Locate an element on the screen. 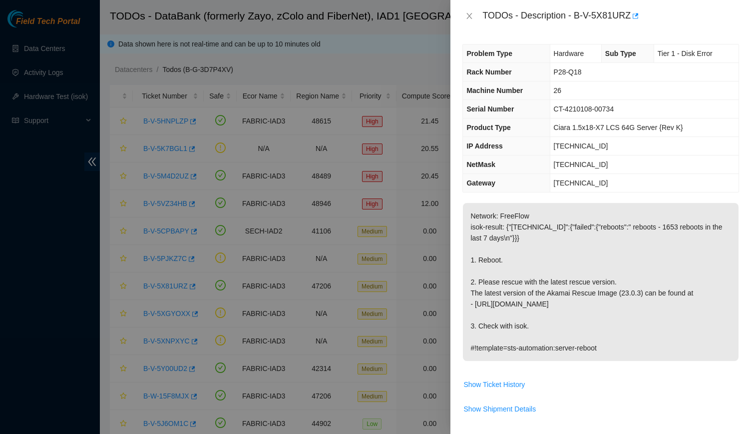  span: Show Ticket History is located at coordinates (494, 384).